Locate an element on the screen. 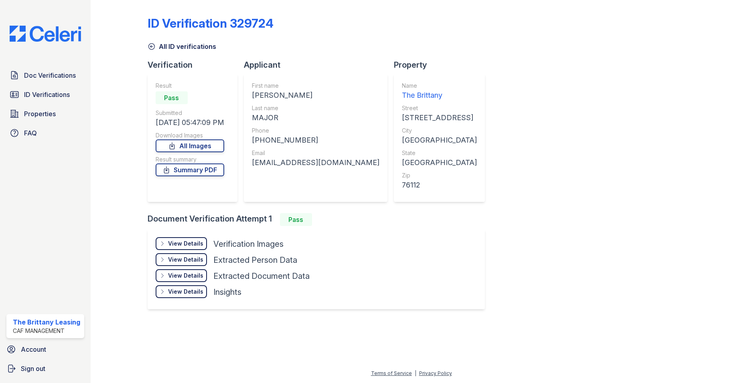 This screenshot has width=732, height=383. div: Extracted Person Data is located at coordinates (255, 260).